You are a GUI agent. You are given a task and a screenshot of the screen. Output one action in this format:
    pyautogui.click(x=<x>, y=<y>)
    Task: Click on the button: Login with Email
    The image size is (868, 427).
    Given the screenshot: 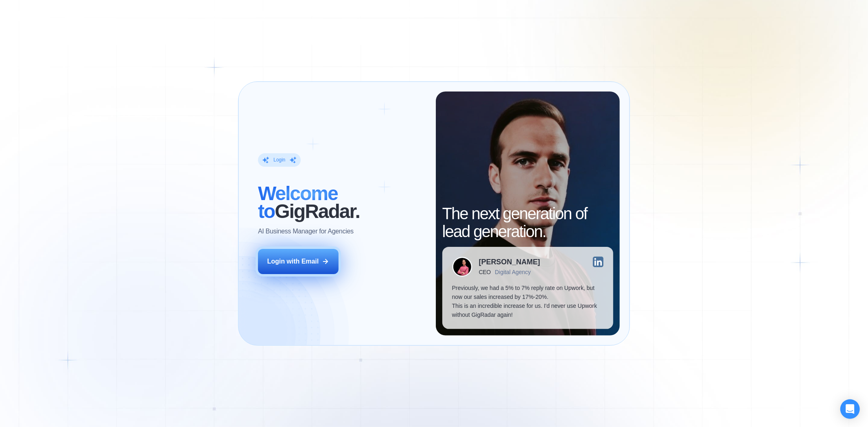 What is the action you would take?
    pyautogui.click(x=298, y=262)
    